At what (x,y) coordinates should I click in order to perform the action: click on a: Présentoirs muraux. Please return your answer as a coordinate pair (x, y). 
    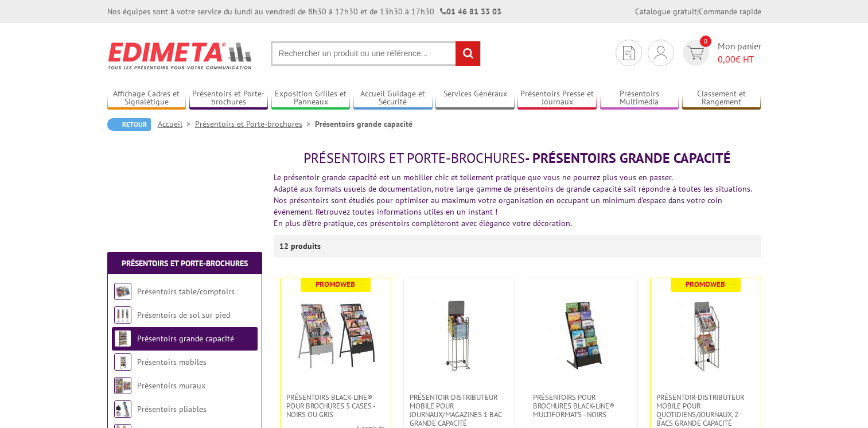
    Looking at the image, I should click on (171, 386).